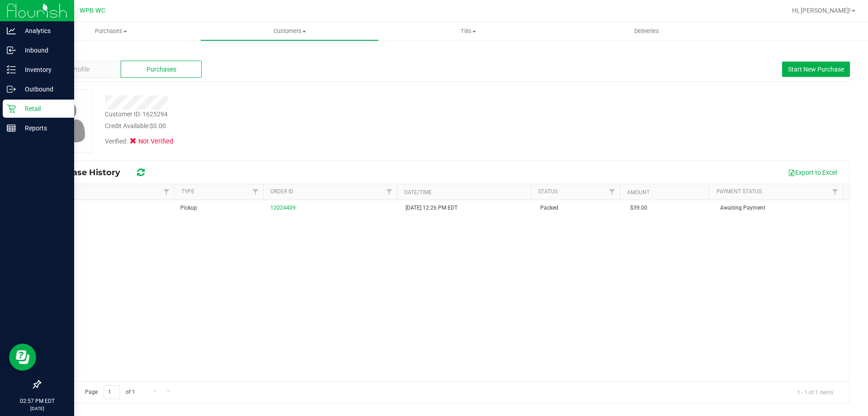 Image resolution: width=868 pixels, height=416 pixels. I want to click on a: Customers, so click(290, 31).